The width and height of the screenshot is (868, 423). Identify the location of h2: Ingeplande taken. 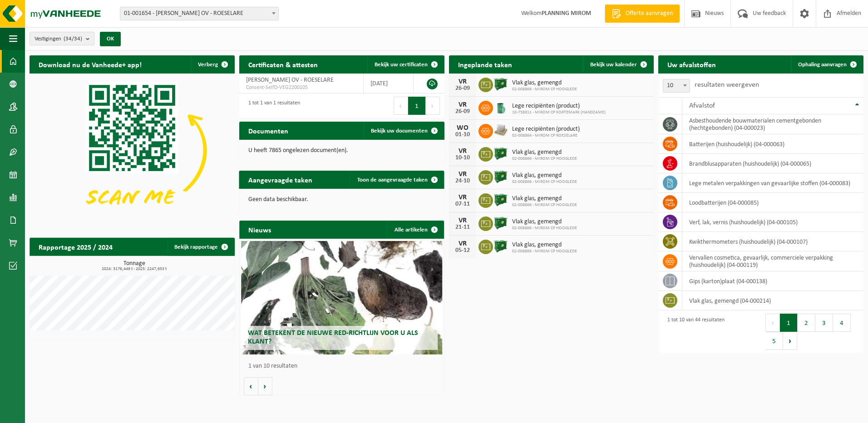
(485, 64).